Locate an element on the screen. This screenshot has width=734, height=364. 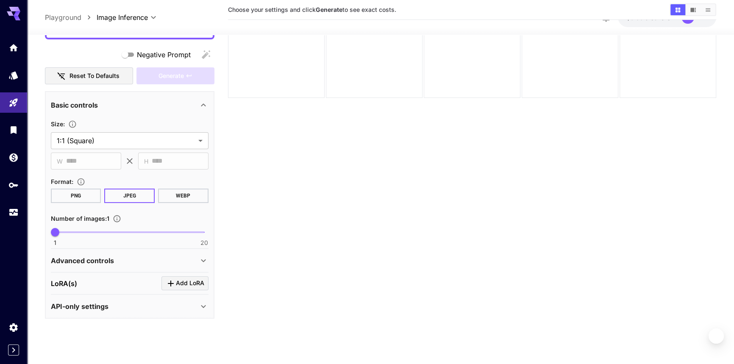
button: WEBP is located at coordinates (183, 195).